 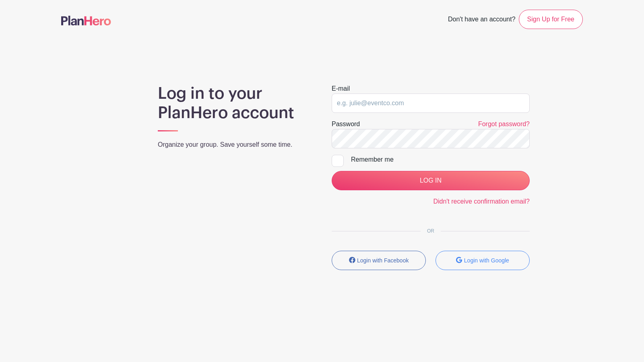 I want to click on a: Sign Up for Free, so click(x=550, y=19).